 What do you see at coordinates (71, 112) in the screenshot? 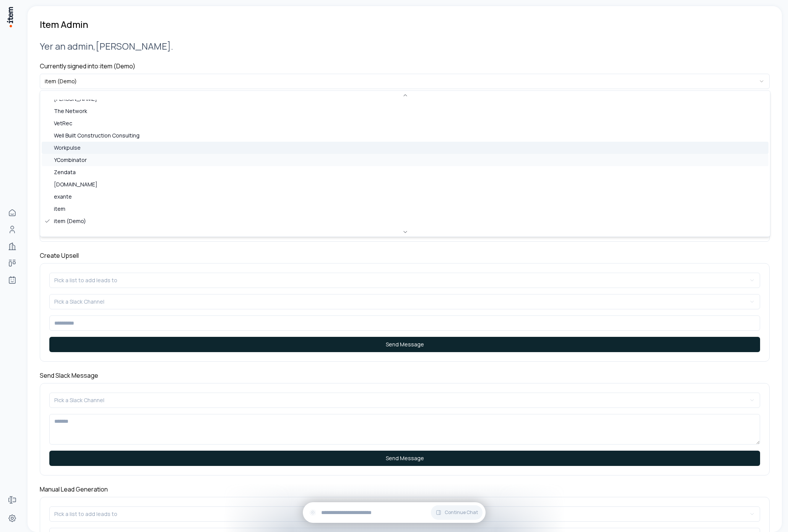
I see `span: The Network` at bounding box center [71, 112].